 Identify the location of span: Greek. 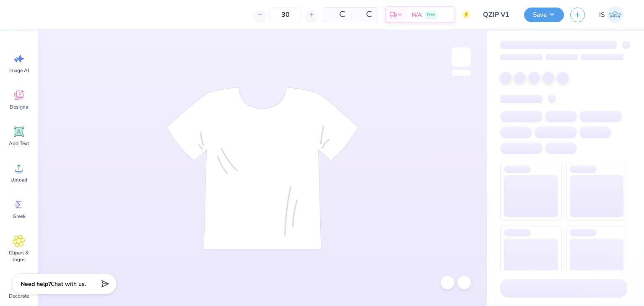
(19, 216).